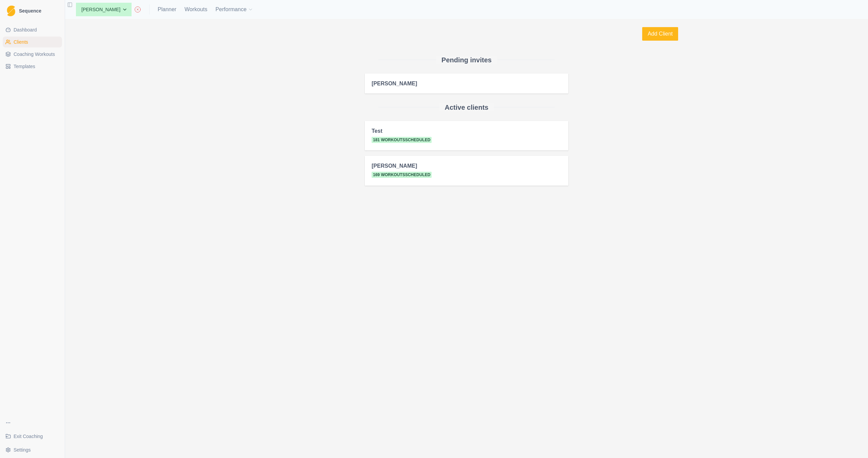 The width and height of the screenshot is (868, 458). Describe the element at coordinates (32, 436) in the screenshot. I see `a: Exit Coaching` at that location.